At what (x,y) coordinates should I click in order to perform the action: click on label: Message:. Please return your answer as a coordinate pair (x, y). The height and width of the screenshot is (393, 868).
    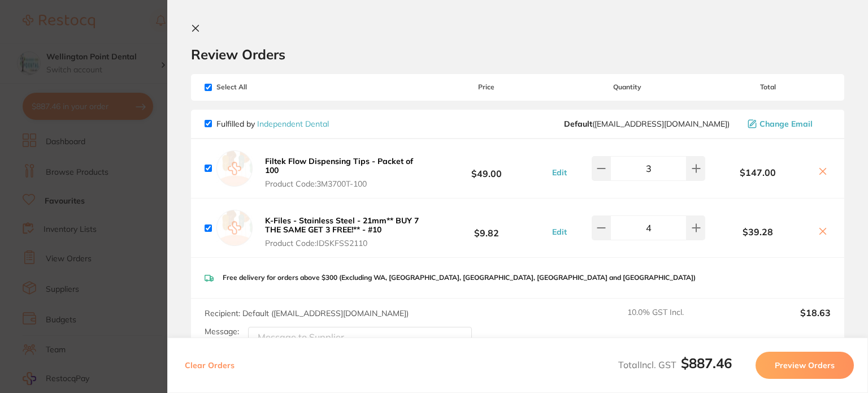
    Looking at the image, I should click on (222, 331).